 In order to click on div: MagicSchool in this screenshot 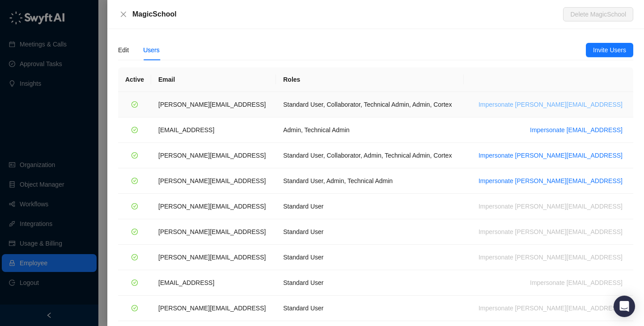, I will do `click(348, 14)`.